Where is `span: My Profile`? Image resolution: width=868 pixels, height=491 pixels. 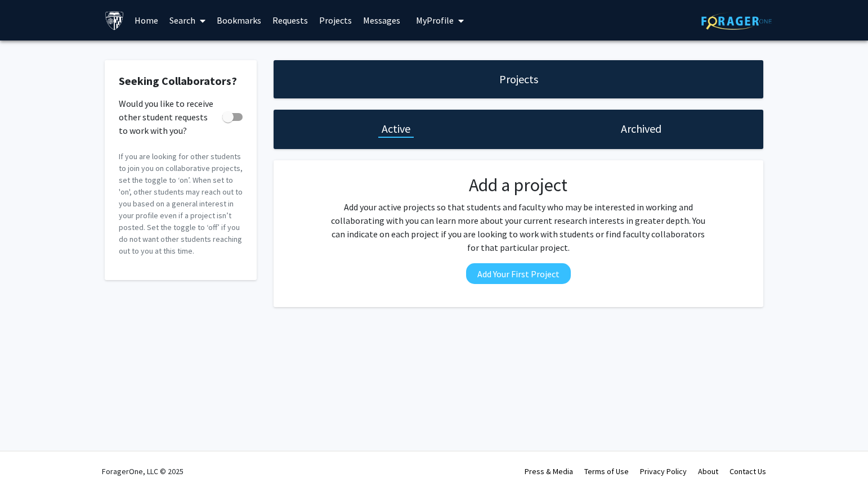
span: My Profile is located at coordinates (434, 20).